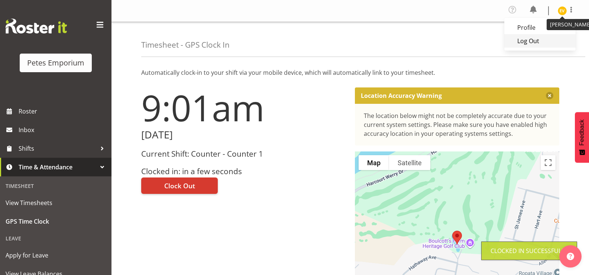  What do you see at coordinates (56, 221) in the screenshot?
I see `a: GPS Time Clock` at bounding box center [56, 221].